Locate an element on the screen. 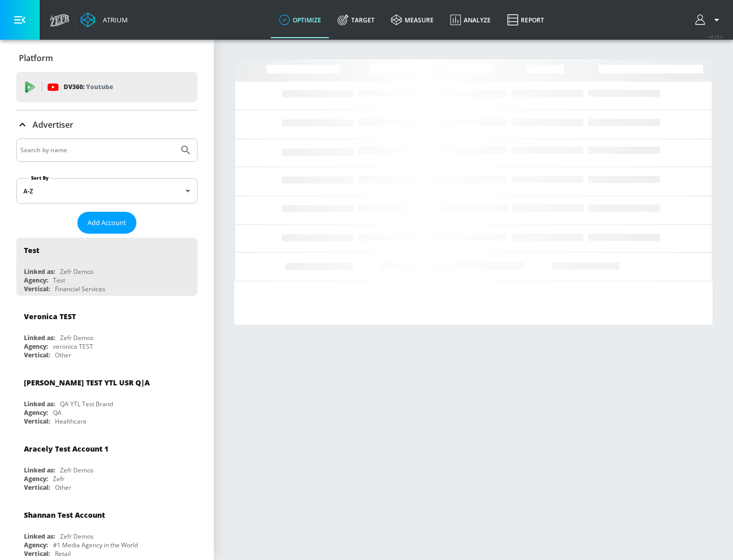 The height and width of the screenshot is (560, 733). div: #1 Media Agency in the World is located at coordinates (95, 545).